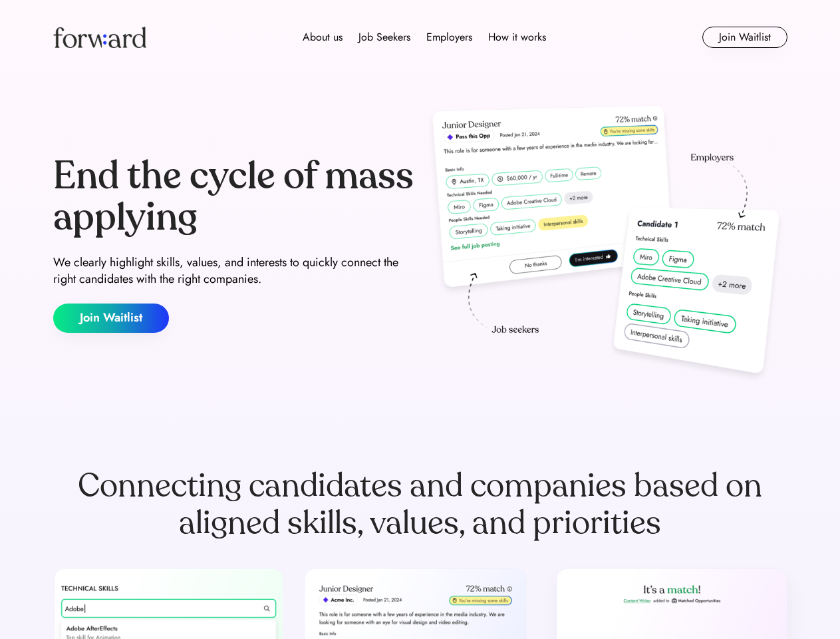 This screenshot has height=639, width=840. Describe the element at coordinates (234, 197) in the screenshot. I see `div: End the cycle of mass applying` at that location.